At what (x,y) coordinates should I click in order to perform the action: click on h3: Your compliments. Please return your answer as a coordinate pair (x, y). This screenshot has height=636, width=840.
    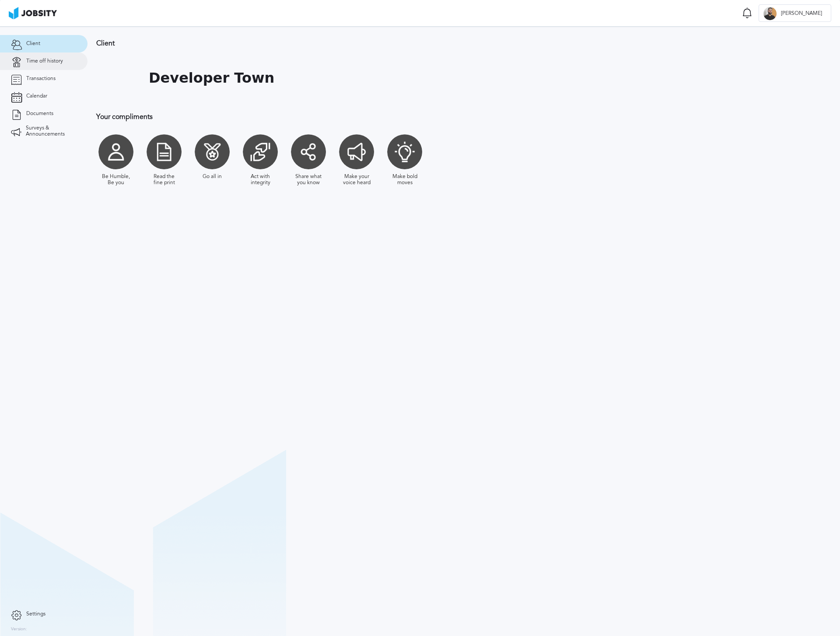
    Looking at the image, I should click on (333, 117).